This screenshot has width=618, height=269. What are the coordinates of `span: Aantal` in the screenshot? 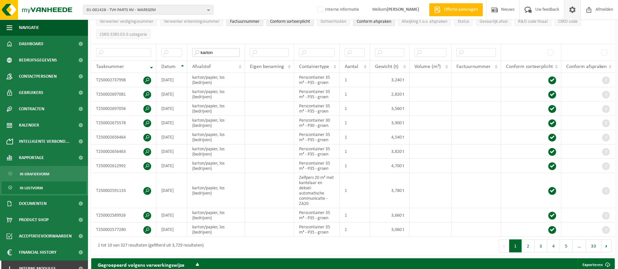 It's located at (351, 67).